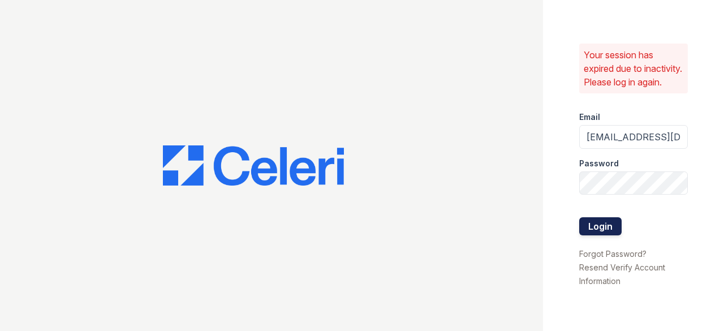 The height and width of the screenshot is (331, 724). I want to click on img: CE_Logo_Blue-a8612792a0a2168367f1c8372b55b34899dd931a85d93a1a3d3e32e68fde9ad4.png, so click(254, 166).